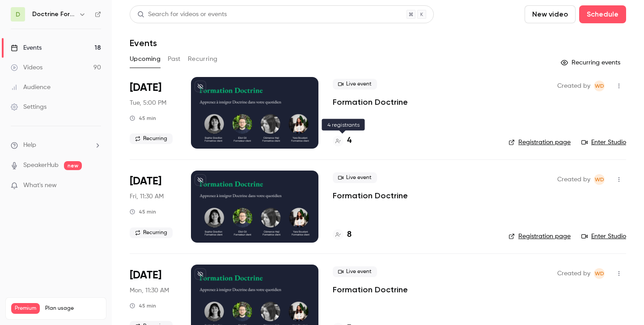 Image resolution: width=644 pixels, height=325 pixels. Describe the element at coordinates (18, 14) in the screenshot. I see `span: D` at that location.